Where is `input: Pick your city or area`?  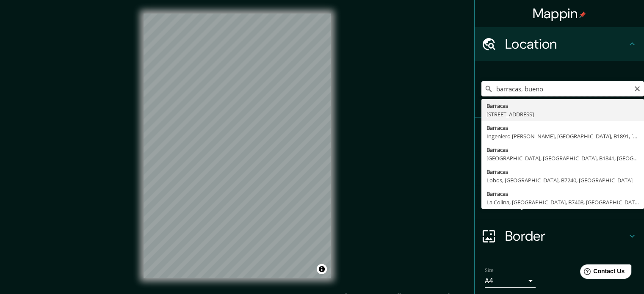
input: Pick your city or area is located at coordinates (563, 89).